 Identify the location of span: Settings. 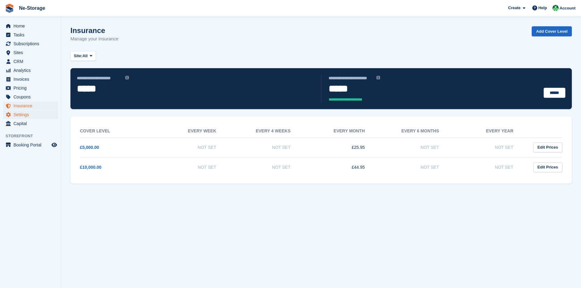
(32, 115).